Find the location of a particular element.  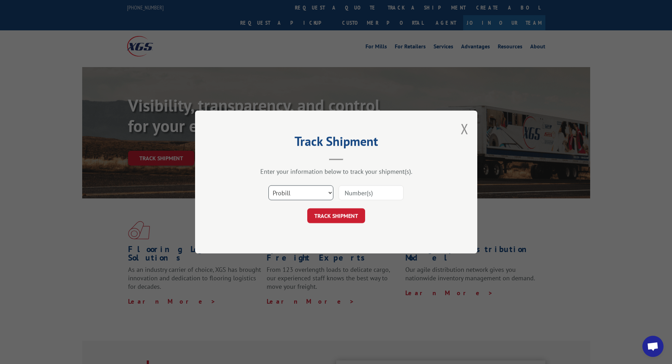

div: Enter your information below to track your shipment(s). is located at coordinates (336, 171).